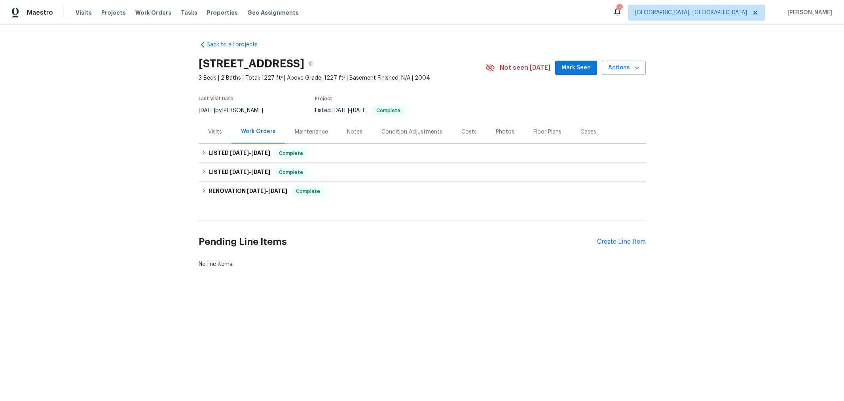 The image size is (844, 401). What do you see at coordinates (355, 132) in the screenshot?
I see `div: Notes` at bounding box center [355, 132].